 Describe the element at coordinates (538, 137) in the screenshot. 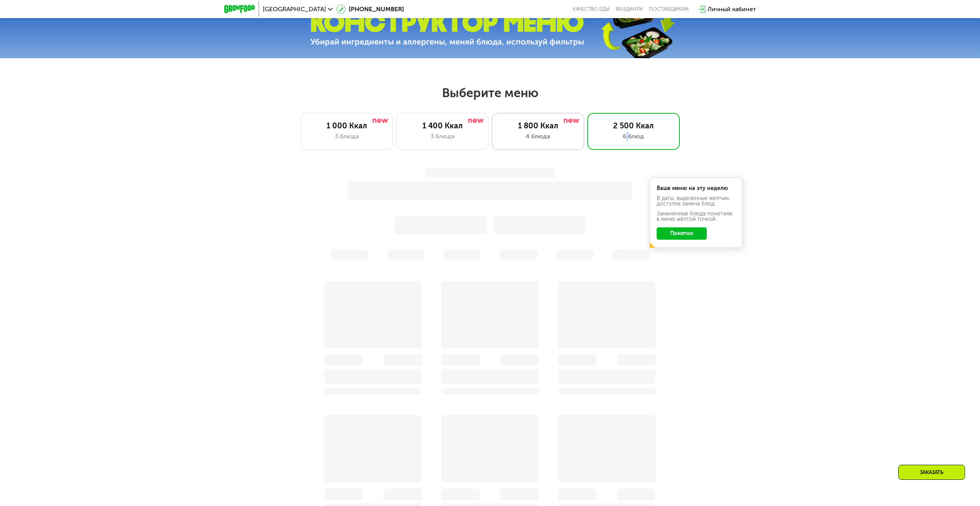

I see `div: 4 блюда` at that location.